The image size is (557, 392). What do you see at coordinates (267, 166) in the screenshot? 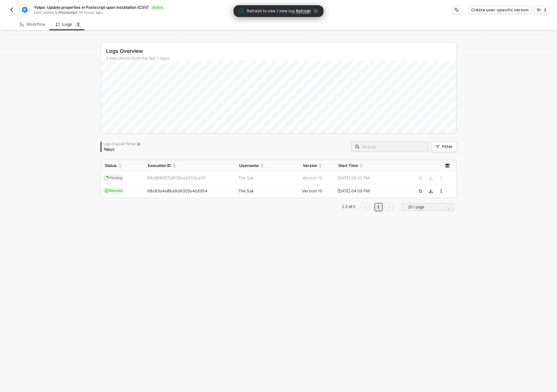
I see `th: Username` at bounding box center [267, 166].